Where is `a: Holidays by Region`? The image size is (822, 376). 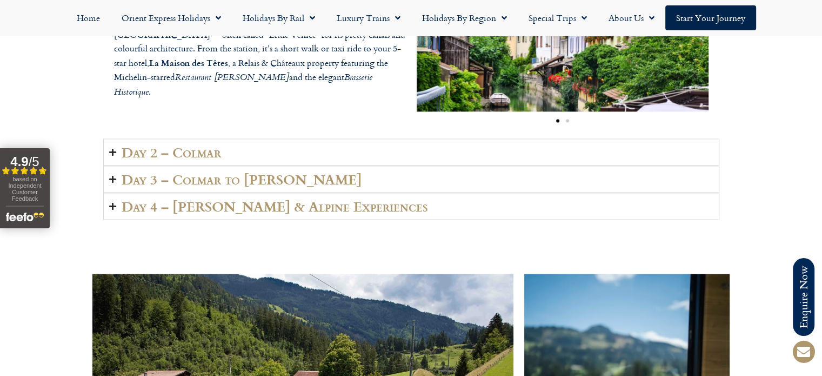 a: Holidays by Region is located at coordinates (464, 18).